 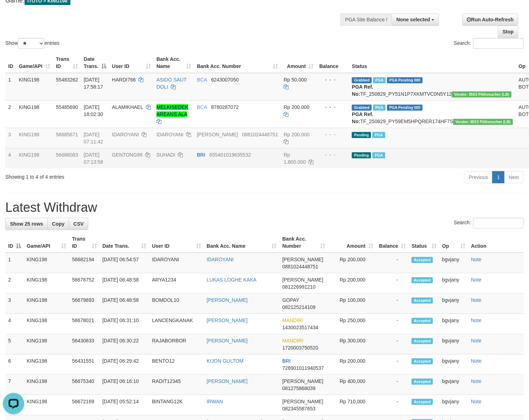 What do you see at coordinates (84, 385) in the screenshot?
I see `td: 56675340` at bounding box center [84, 385].